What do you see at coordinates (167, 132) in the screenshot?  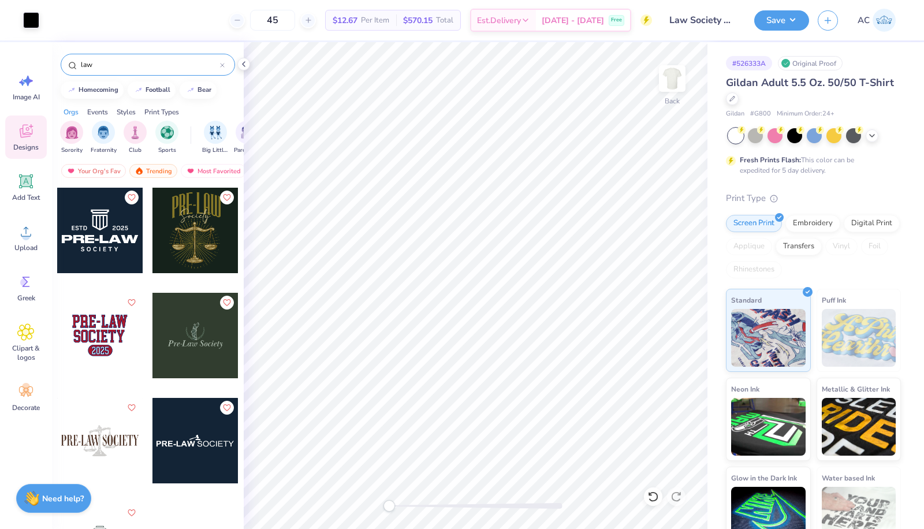 I see `img: Sports Image` at bounding box center [167, 132].